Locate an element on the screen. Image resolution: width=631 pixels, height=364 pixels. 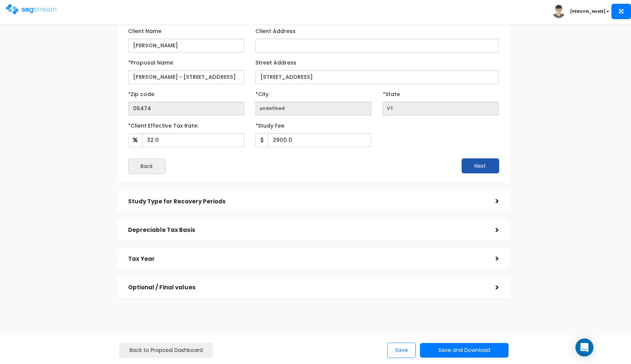
img: logo.png is located at coordinates (32, 9).